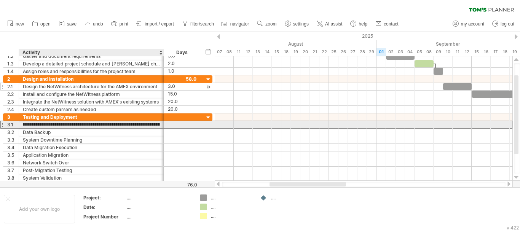 Image resolution: width=520 pixels, height=231 pixels. I want to click on div: 2.0, so click(182, 64).